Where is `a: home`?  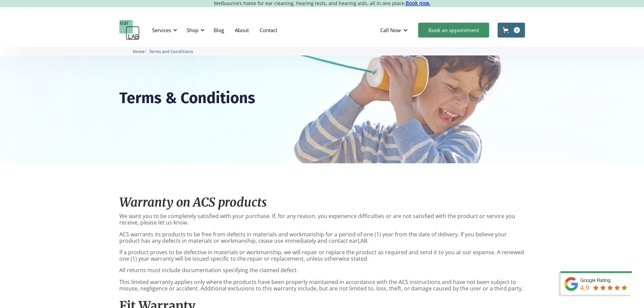
a: home is located at coordinates (130, 30).